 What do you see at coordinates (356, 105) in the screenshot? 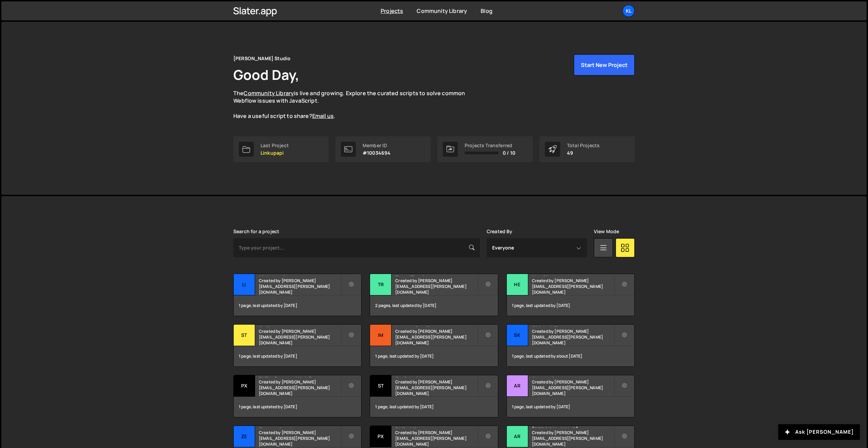
I see `p: The is live and growing. Explore the curated scripts to solve common Webflow issues with JavaScri...` at bounding box center [356, 105].